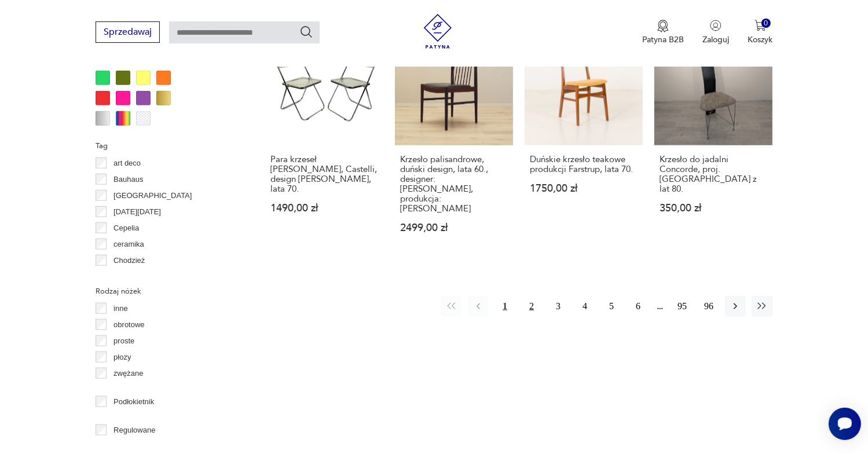 Image resolution: width=868 pixels, height=454 pixels. Describe the element at coordinates (715, 32) in the screenshot. I see `button: Zaloguj` at that location.